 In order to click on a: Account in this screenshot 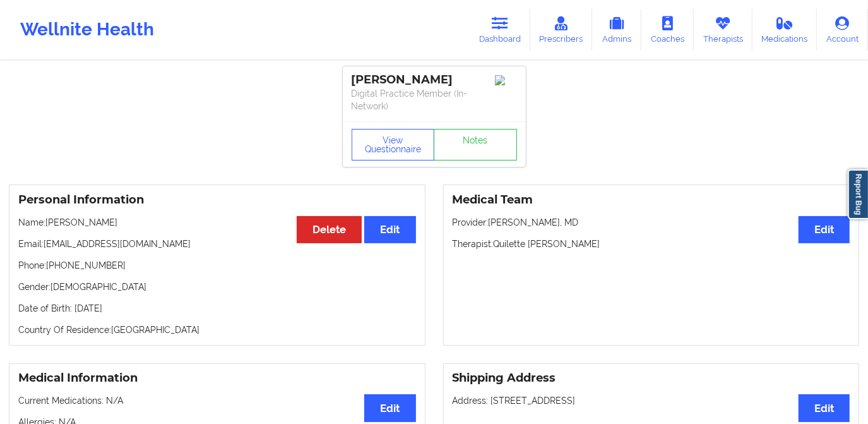, I will do `click(842, 30)`.